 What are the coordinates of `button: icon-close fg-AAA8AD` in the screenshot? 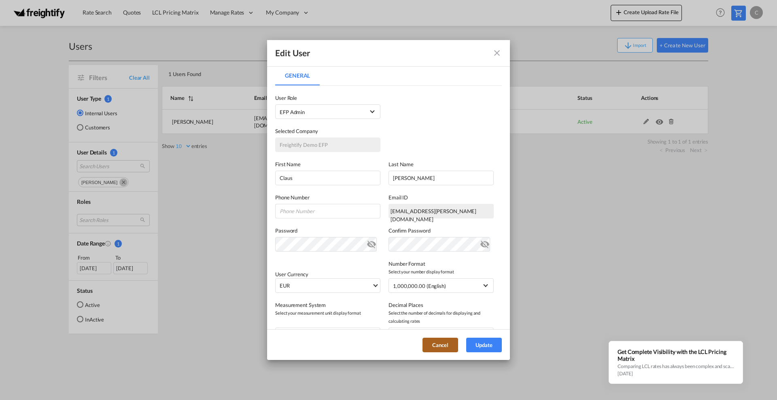 It's located at (497, 53).